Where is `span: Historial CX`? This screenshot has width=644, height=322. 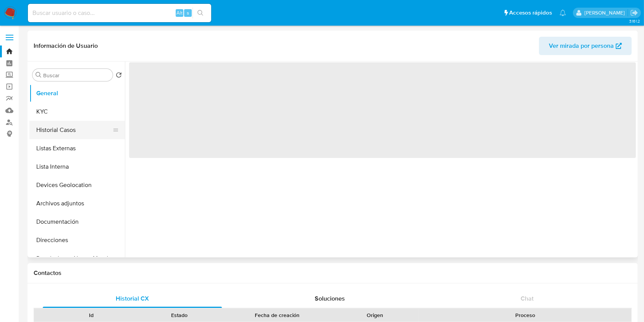 span: Historial CX is located at coordinates (132, 299).